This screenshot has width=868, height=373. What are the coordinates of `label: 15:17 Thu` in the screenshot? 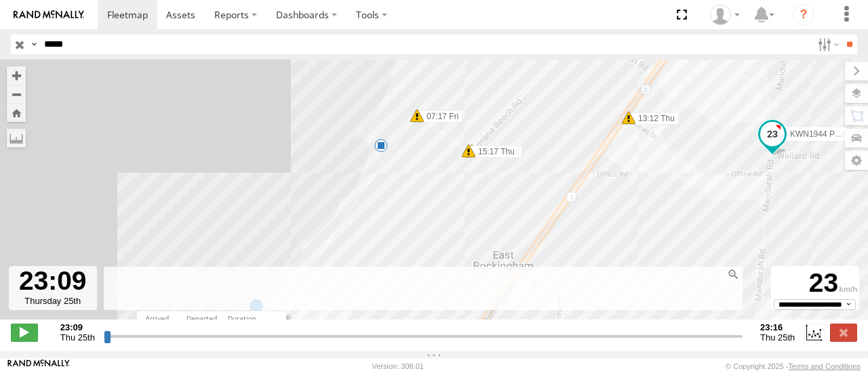 It's located at (493, 152).